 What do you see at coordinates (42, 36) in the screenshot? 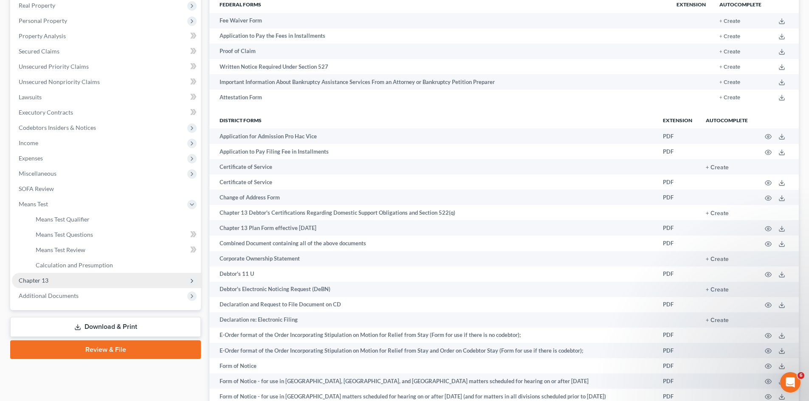
I see `span: Property Analysis` at bounding box center [42, 36].